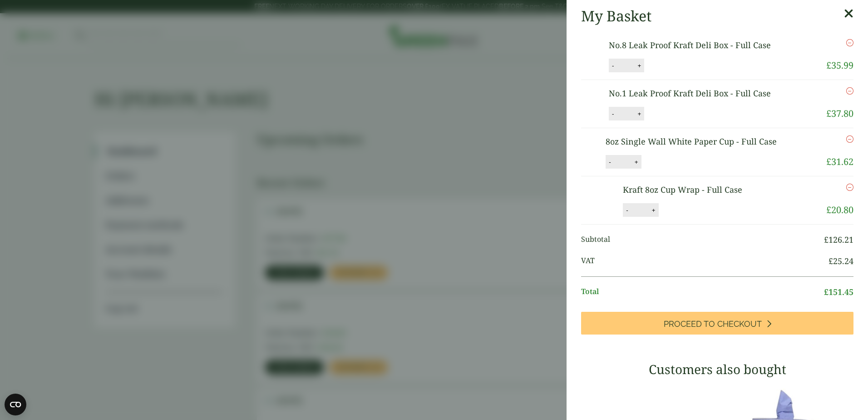  Describe the element at coordinates (717, 323) in the screenshot. I see `a: Proceed to Checkout` at that location.